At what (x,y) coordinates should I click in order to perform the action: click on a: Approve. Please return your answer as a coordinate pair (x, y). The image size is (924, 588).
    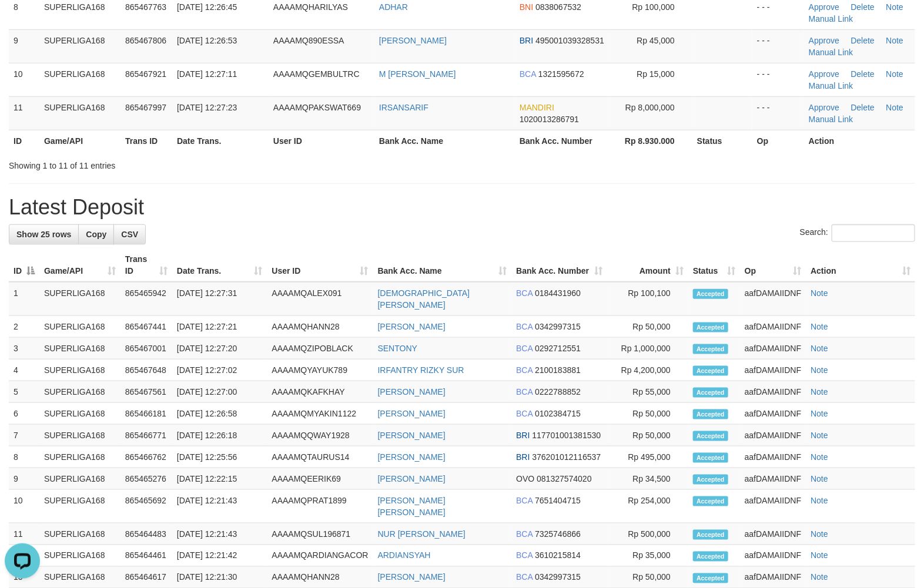
    Looking at the image, I should click on (824, 108).